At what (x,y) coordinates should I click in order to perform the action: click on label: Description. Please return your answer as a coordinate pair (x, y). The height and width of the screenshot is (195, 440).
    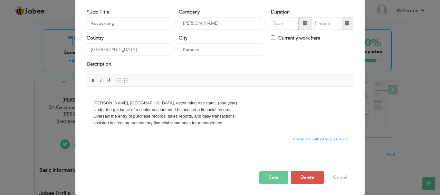
    Looking at the image, I should click on (99, 64).